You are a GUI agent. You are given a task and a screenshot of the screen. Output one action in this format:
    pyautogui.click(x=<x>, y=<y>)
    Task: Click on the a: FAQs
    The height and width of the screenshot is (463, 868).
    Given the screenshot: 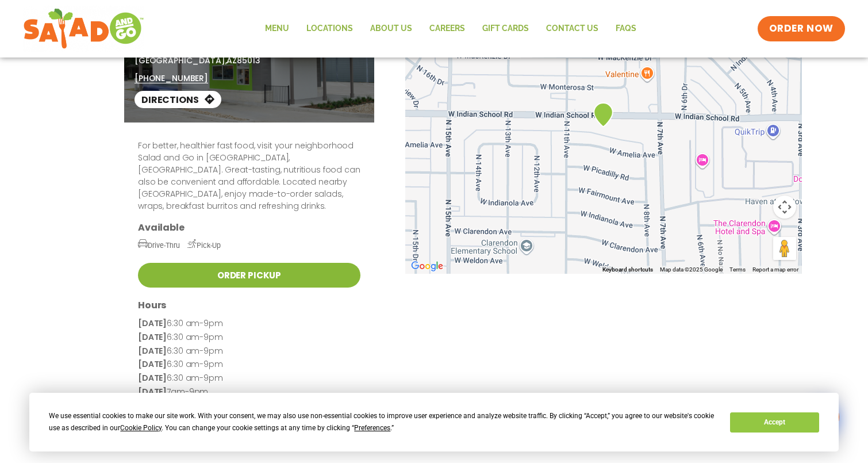 What is the action you would take?
    pyautogui.click(x=626, y=29)
    